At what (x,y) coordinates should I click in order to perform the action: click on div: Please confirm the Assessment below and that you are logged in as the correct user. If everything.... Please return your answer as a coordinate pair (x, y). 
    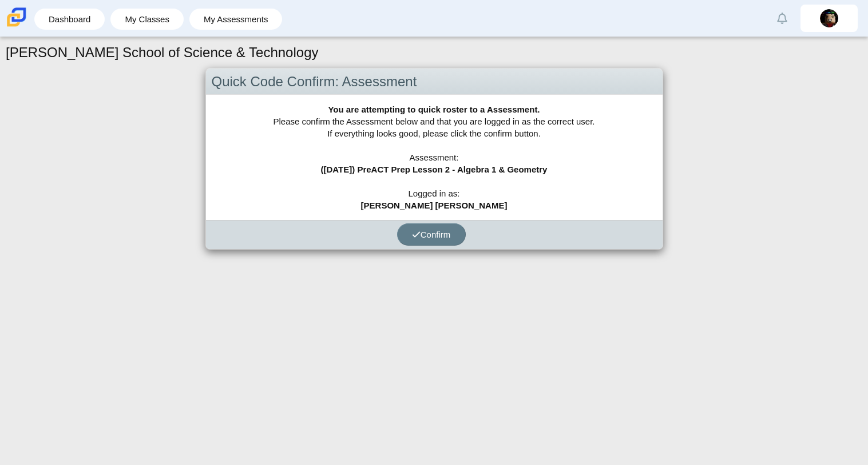
    Looking at the image, I should click on (434, 157).